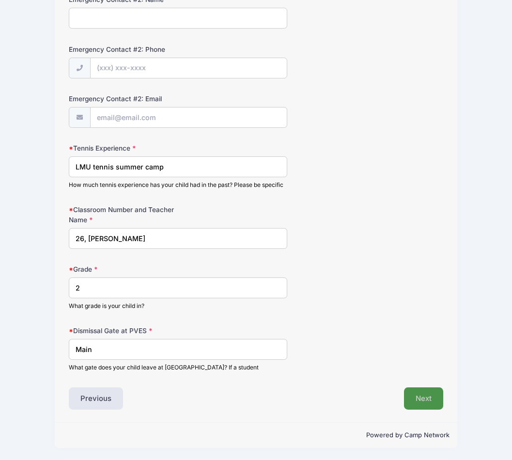  Describe the element at coordinates (189, 117) in the screenshot. I see `input: email@email.com` at that location.